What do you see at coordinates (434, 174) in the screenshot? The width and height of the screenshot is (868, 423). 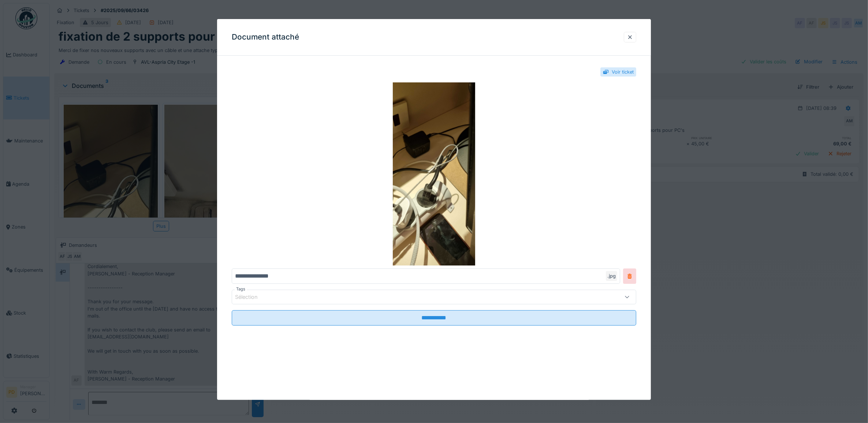 I see `img: 50260f7c-e443-4cef-bbe6-43dbcaad8da9-20250910_144014.jpg` at bounding box center [434, 174].